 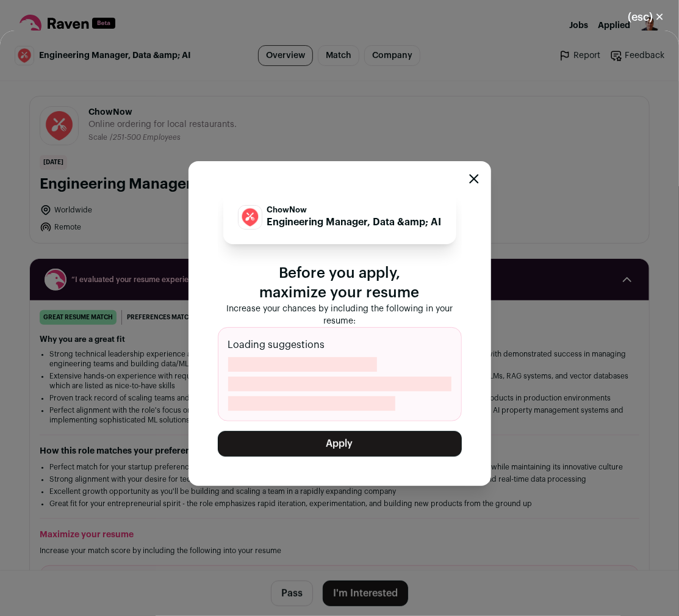 I want to click on p: Engineering Manager, Data &amp; AI, so click(x=354, y=223).